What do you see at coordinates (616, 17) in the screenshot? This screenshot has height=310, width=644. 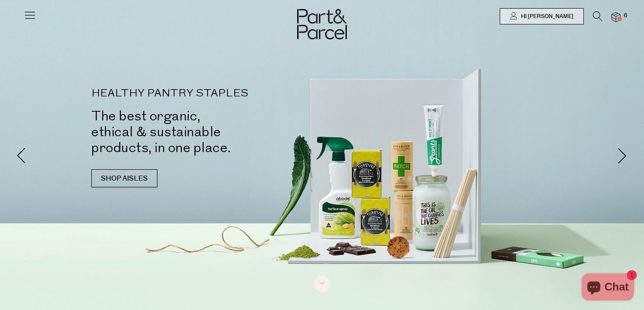 I see `a: 6` at bounding box center [616, 17].